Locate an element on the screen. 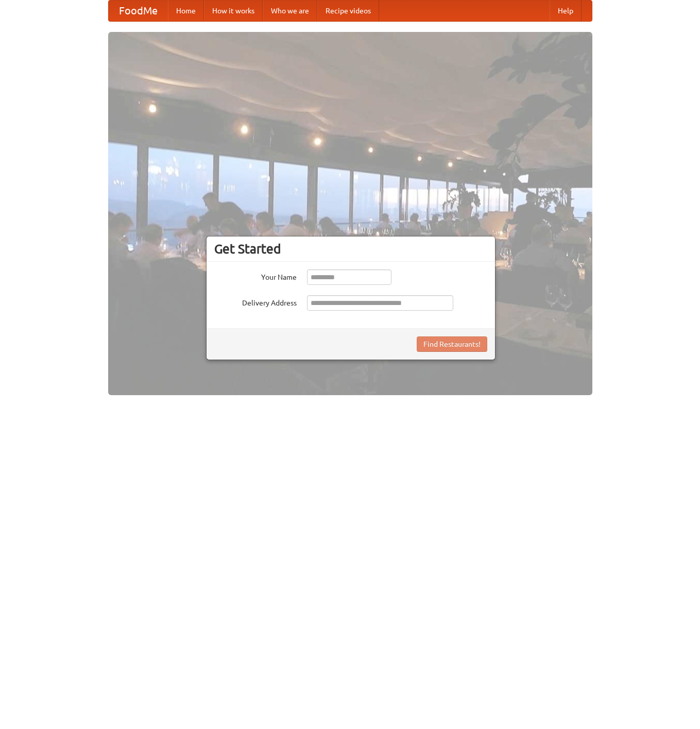 The height and width of the screenshot is (729, 700). a: Home is located at coordinates (186, 11).